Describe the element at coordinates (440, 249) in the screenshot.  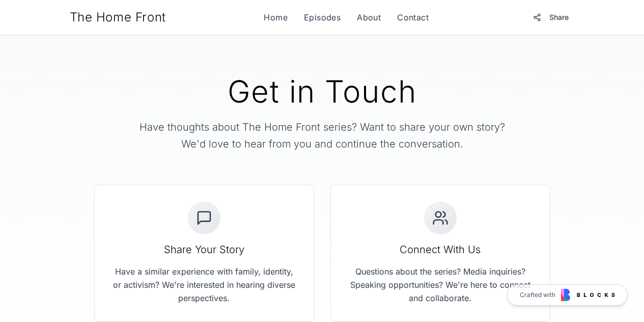
I see `h3: Connect With Us` at that location.